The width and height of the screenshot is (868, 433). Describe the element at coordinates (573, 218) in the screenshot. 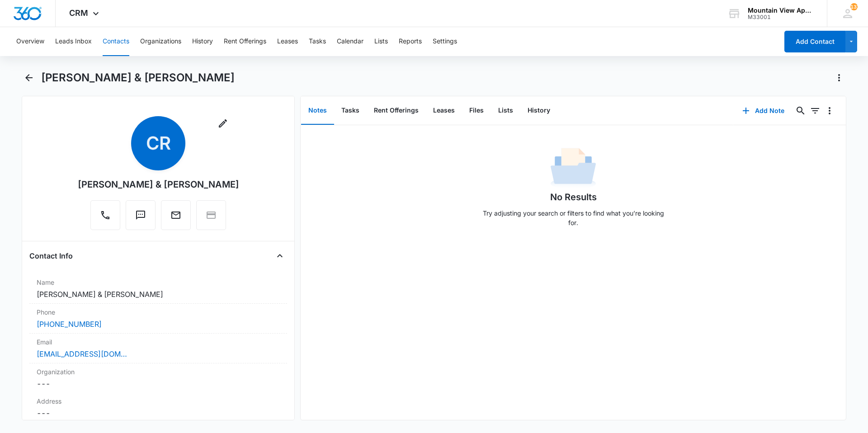

I see `p: Try adjusting your search or filters to find what you’re looking for.` at that location.